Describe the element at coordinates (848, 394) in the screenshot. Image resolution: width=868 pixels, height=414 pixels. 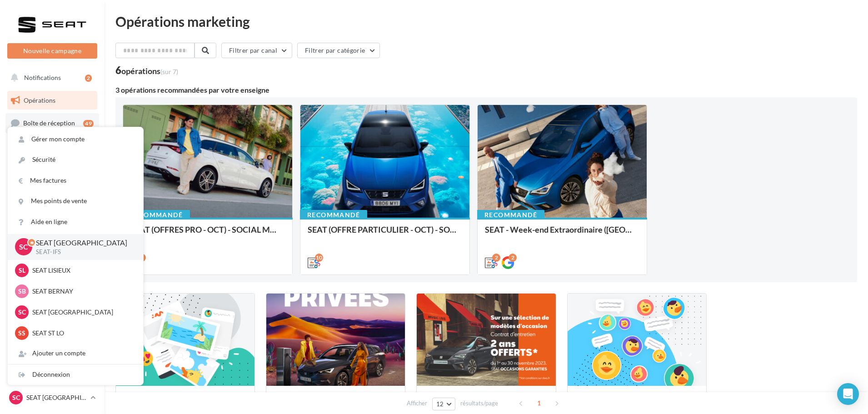
I see `div: Open Intercom Messenger` at that location.